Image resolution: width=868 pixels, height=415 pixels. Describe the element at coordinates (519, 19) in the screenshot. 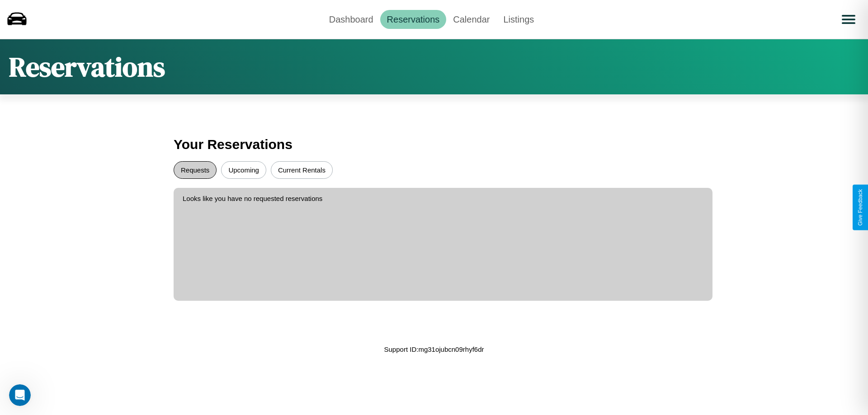

I see `a: Listings` at that location.